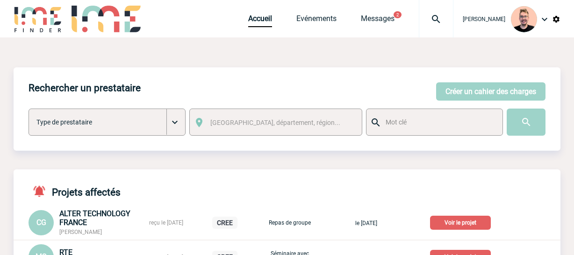 This screenshot has width=574, height=255. Describe the element at coordinates (42, 191) in the screenshot. I see `img: notifications-active-24-px-r.png` at that location.